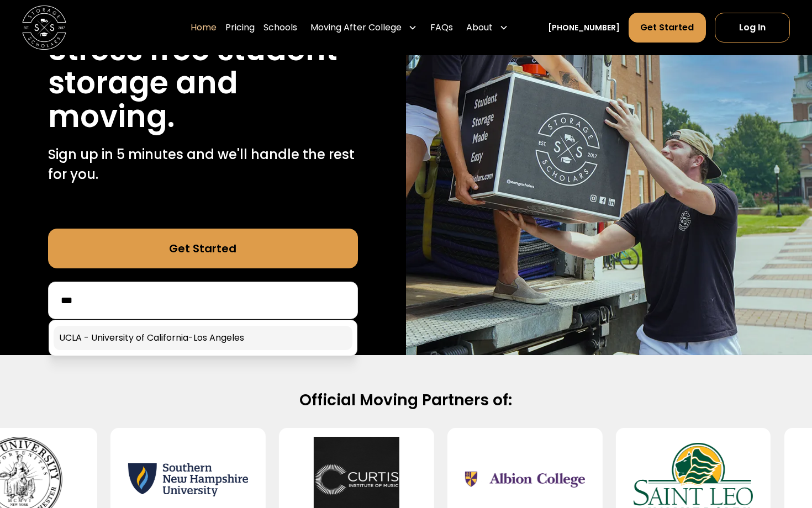  Describe the element at coordinates (203, 28) in the screenshot. I see `a: Home` at that location.